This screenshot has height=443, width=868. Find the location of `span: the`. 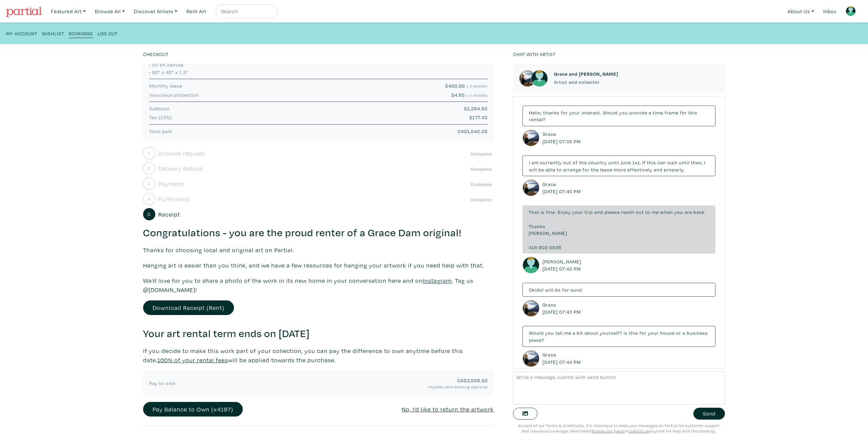

span: the is located at coordinates (583, 162).